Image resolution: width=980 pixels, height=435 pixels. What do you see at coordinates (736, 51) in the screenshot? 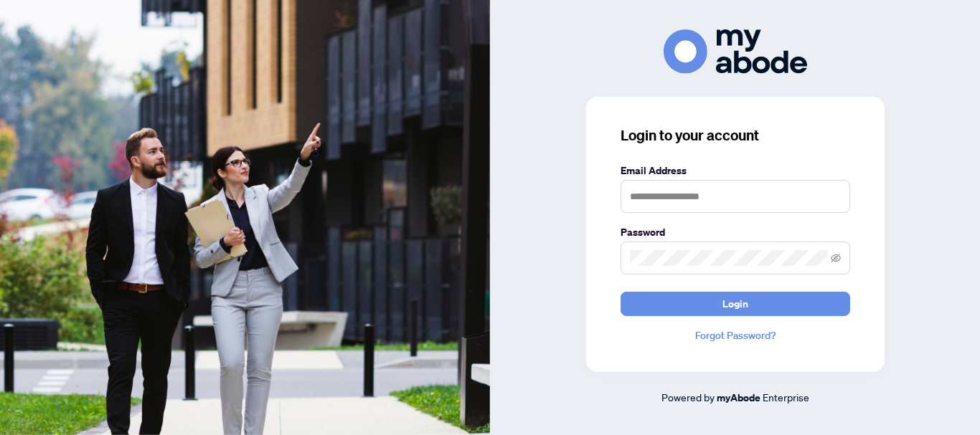
I see `img: ma-logo` at bounding box center [736, 51].